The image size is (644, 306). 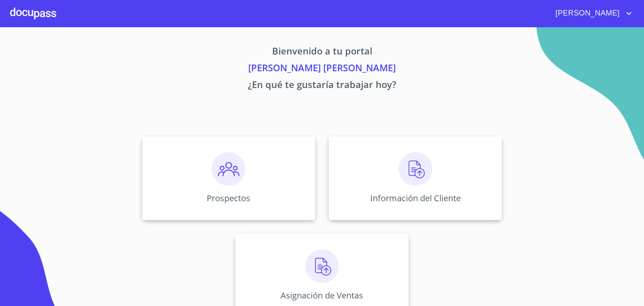 I want to click on p: Información del Cliente, so click(x=415, y=197).